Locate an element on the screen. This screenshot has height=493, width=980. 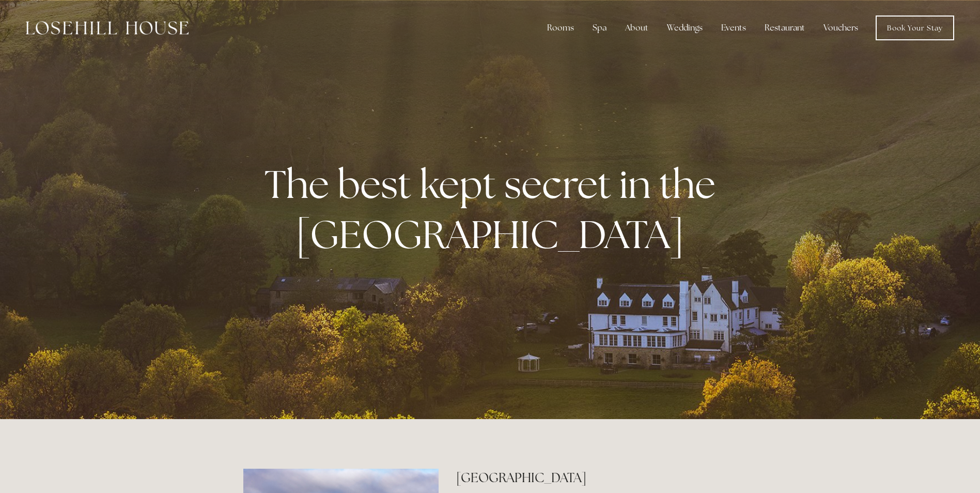
div: About is located at coordinates (637, 28).